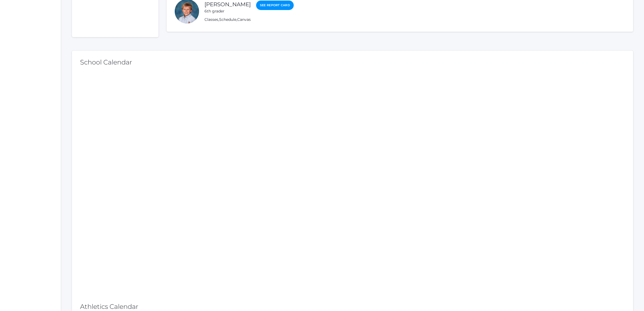 The width and height of the screenshot is (644, 311). Describe the element at coordinates (211, 20) in the screenshot. I see `a: Classes` at that location.